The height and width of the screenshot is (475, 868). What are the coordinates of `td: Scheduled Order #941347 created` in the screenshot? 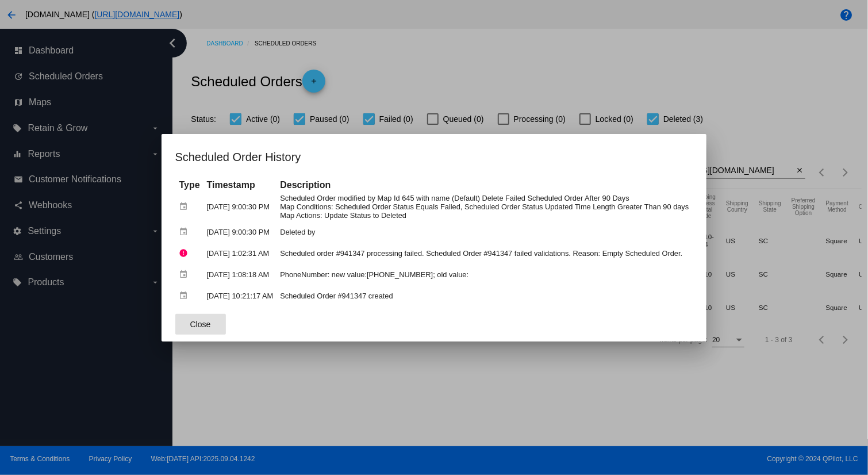 It's located at (484, 296).